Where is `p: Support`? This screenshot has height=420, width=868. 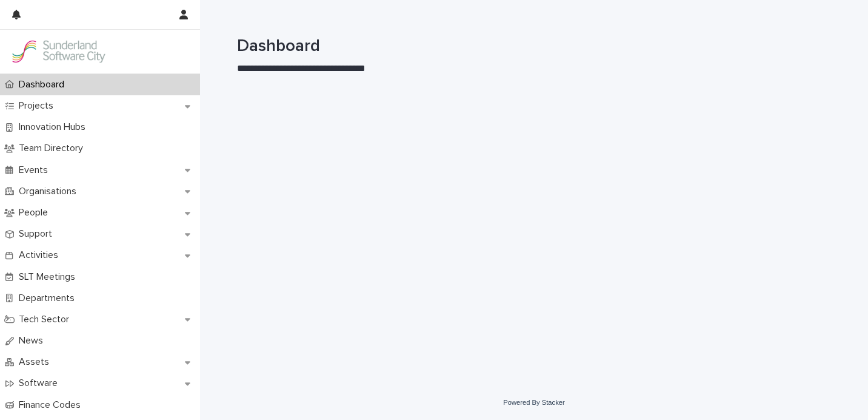
p: Support is located at coordinates (38, 234).